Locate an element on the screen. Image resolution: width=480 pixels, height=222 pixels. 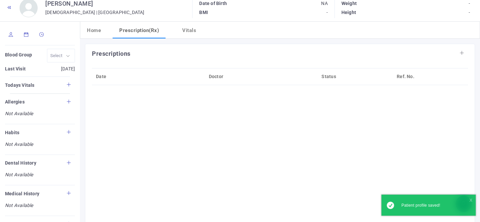
th: Status is located at coordinates (355, 76).